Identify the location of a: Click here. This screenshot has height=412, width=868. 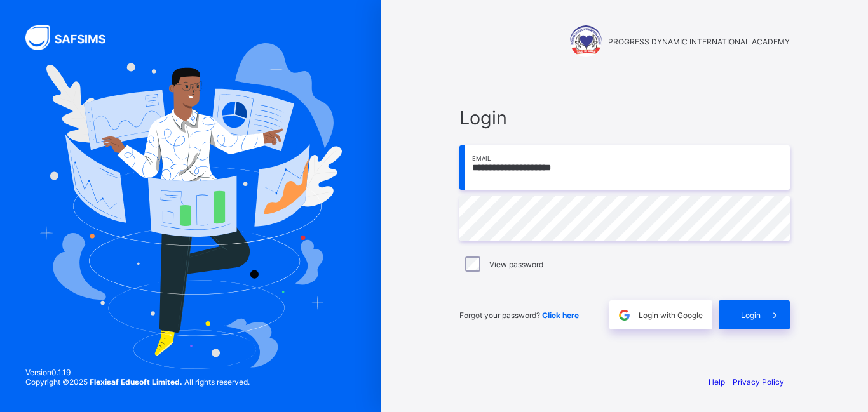
(560, 315).